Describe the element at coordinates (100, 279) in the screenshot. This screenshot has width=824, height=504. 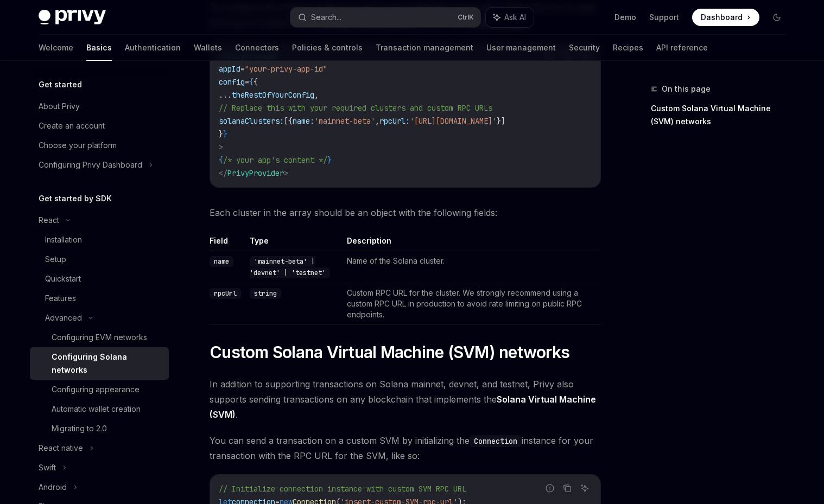
I see `a: Quickstart` at that location.